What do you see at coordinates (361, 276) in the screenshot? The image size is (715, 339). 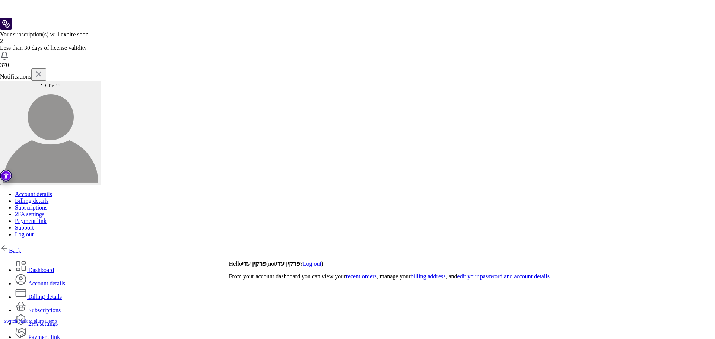 I see `a: recent orders` at bounding box center [361, 276].